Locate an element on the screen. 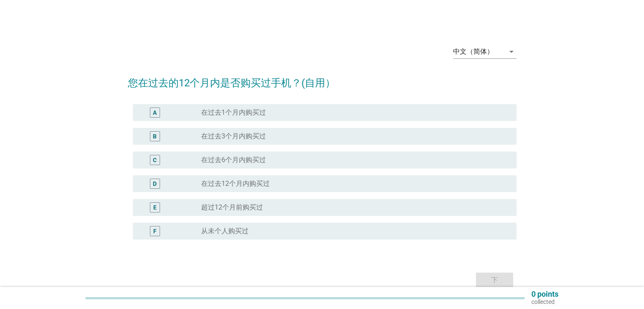 This screenshot has width=644, height=309. div: 中文（简体） is located at coordinates (474, 51).